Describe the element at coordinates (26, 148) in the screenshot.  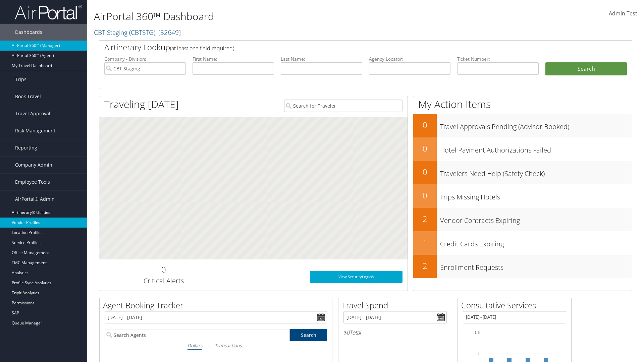
I see `span: Reporting` at that location.